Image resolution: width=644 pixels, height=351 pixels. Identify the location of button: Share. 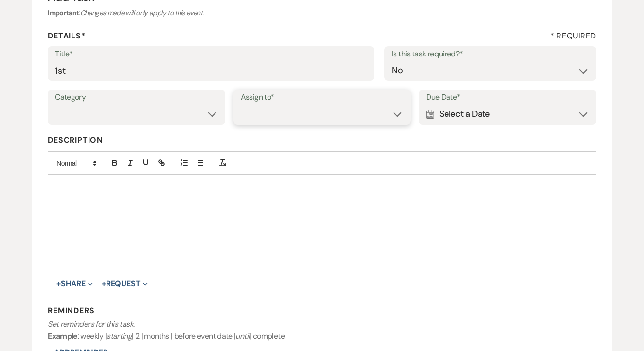
(75, 284).